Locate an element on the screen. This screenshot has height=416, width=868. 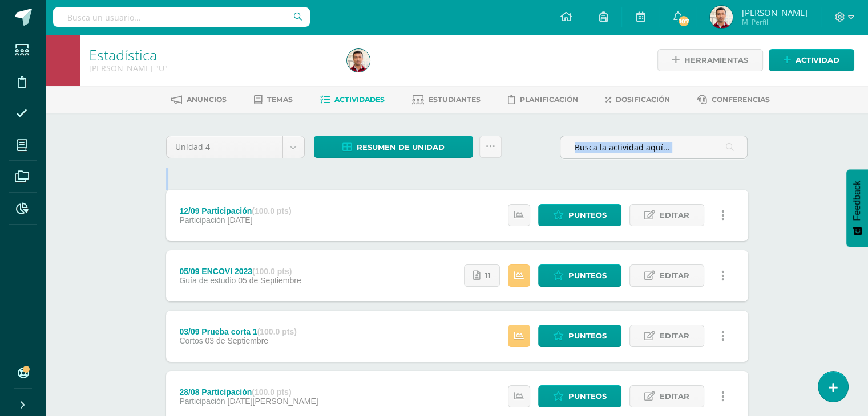
span: 107 is located at coordinates (683, 21).